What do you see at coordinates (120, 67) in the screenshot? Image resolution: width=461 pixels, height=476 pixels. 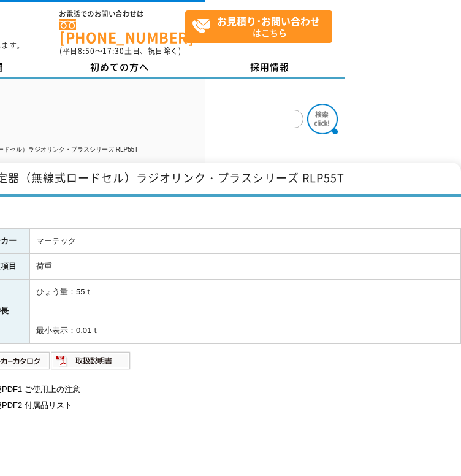 I see `span: 初めての方へ` at bounding box center [120, 67].